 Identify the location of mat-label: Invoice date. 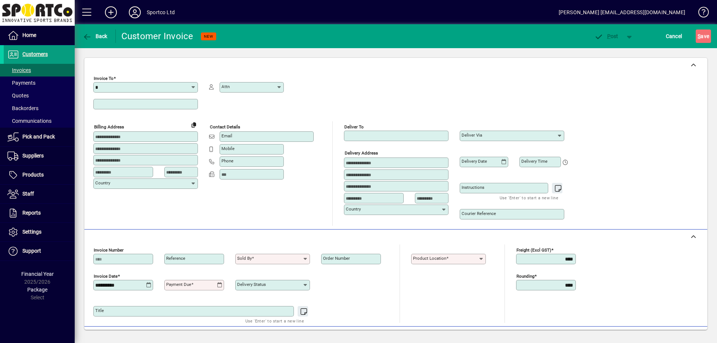
(106, 276).